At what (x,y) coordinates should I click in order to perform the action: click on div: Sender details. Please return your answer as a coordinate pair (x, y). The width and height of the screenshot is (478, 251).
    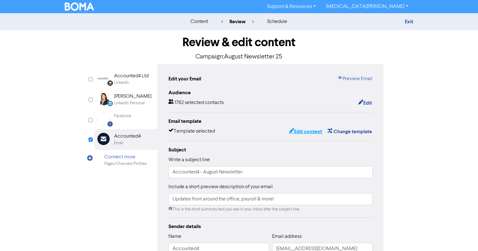
    Looking at the image, I should click on (271, 227).